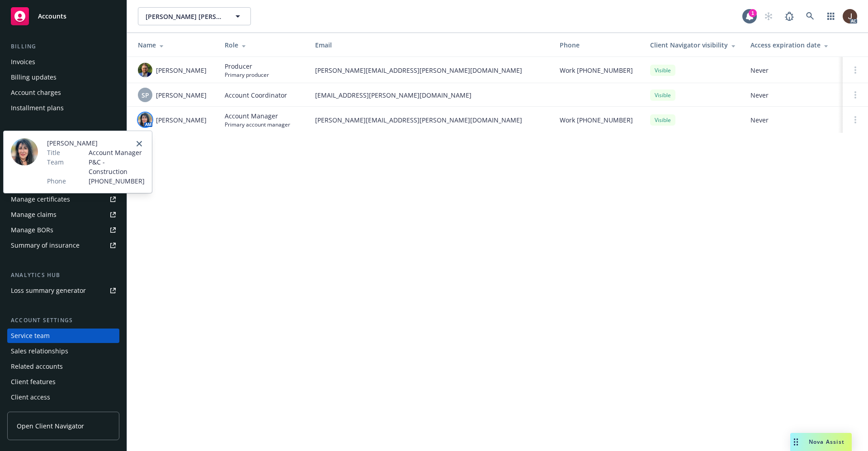 The width and height of the screenshot is (868, 451). Describe the element at coordinates (247, 74) in the screenshot. I see `span: Primary producer` at that location.